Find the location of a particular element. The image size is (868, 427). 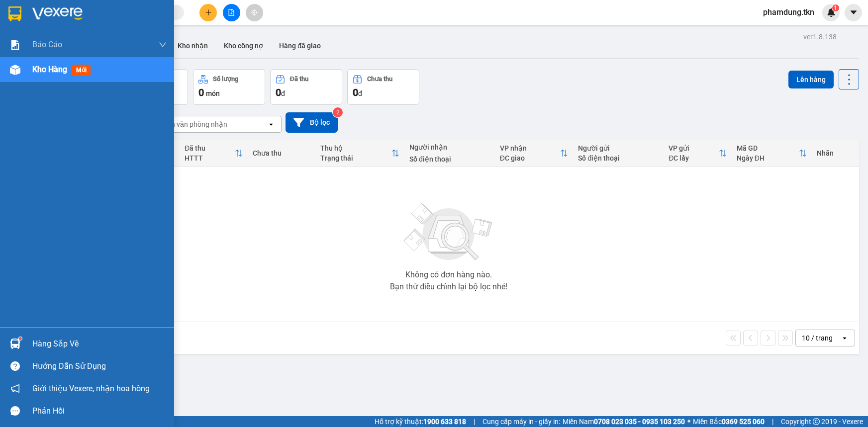

div: Phản hồi is located at coordinates (100, 411).